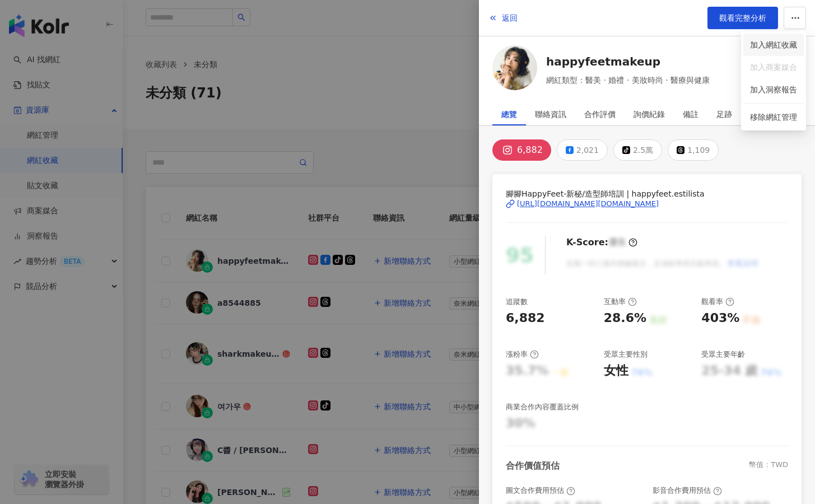  What do you see at coordinates (516, 302) in the screenshot?
I see `div: 追蹤數` at bounding box center [516, 302].